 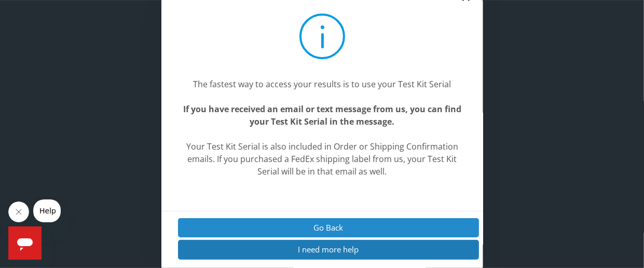 I want to click on button: Go Back, so click(x=328, y=228).